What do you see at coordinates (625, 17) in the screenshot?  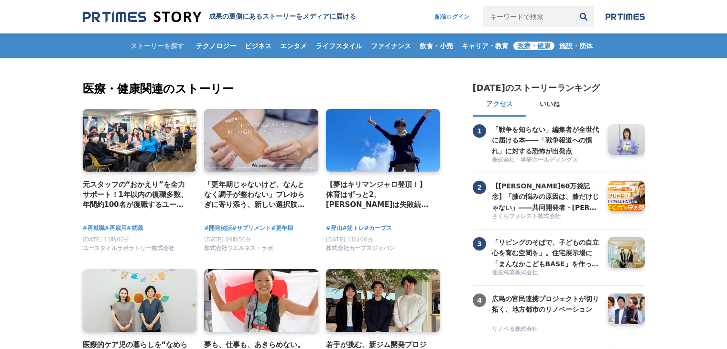 I see `a: prtimes` at bounding box center [625, 17].